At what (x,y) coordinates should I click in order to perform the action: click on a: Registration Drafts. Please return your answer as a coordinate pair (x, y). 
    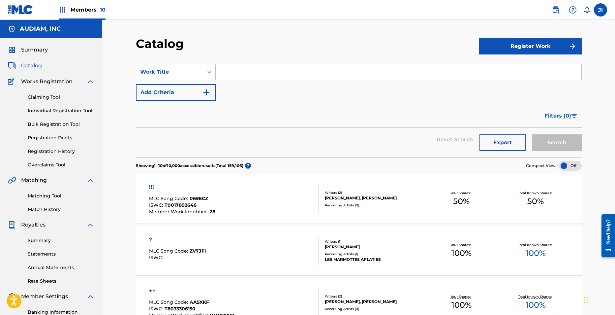
    Looking at the image, I should click on (61, 138).